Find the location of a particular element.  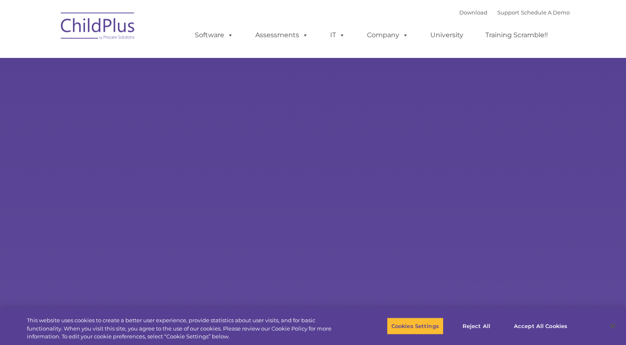

a: Schedule A Demo is located at coordinates (546, 12).